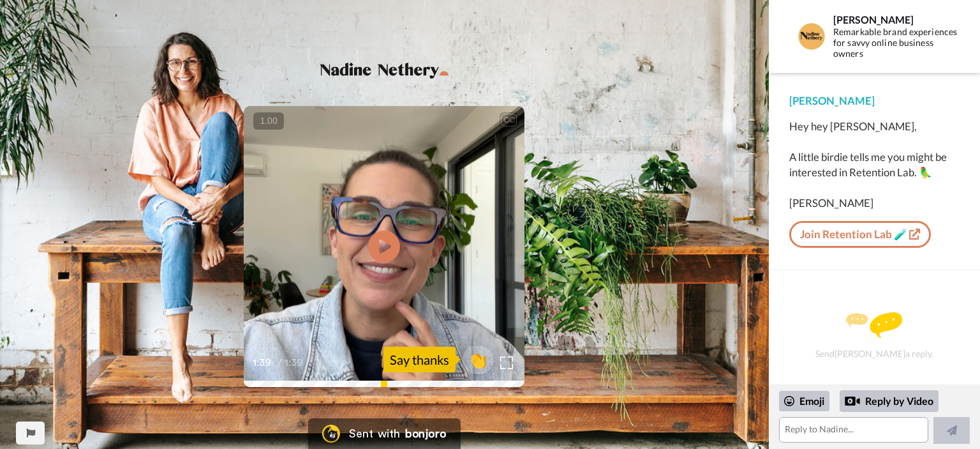 This screenshot has height=449, width=980. I want to click on div: bonjoro, so click(425, 434).